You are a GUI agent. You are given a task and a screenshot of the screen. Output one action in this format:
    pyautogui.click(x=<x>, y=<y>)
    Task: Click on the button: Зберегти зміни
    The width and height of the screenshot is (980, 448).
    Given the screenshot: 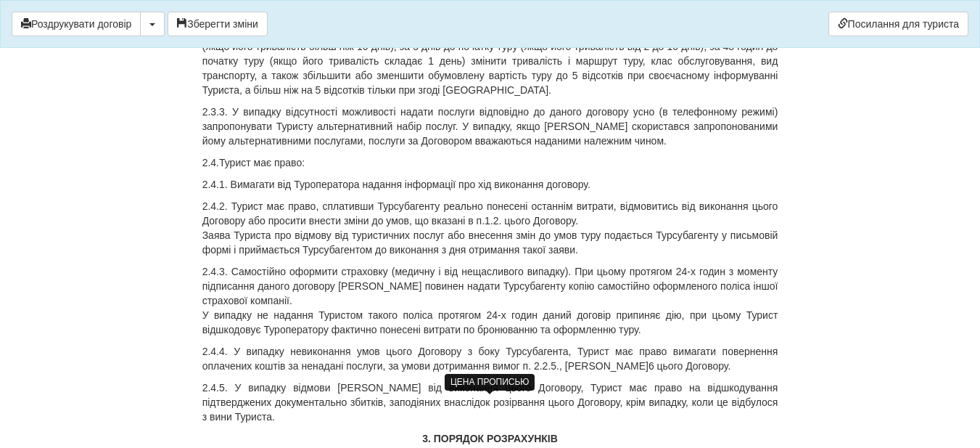 What is the action you would take?
    pyautogui.click(x=218, y=24)
    